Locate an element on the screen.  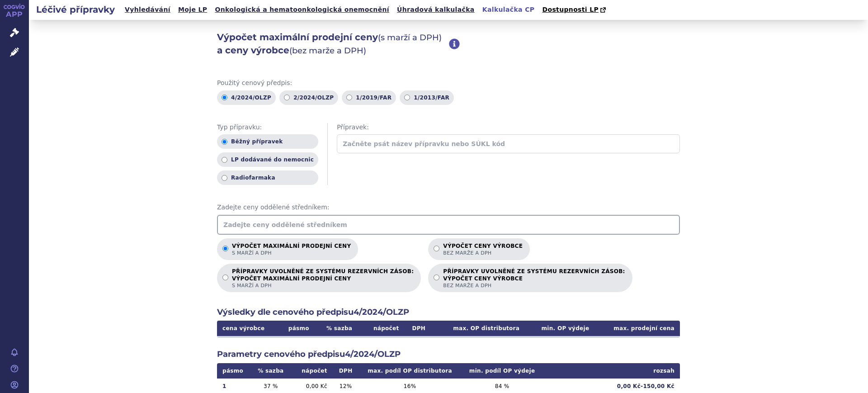
input: 1/2013/FAR is located at coordinates (407, 97).